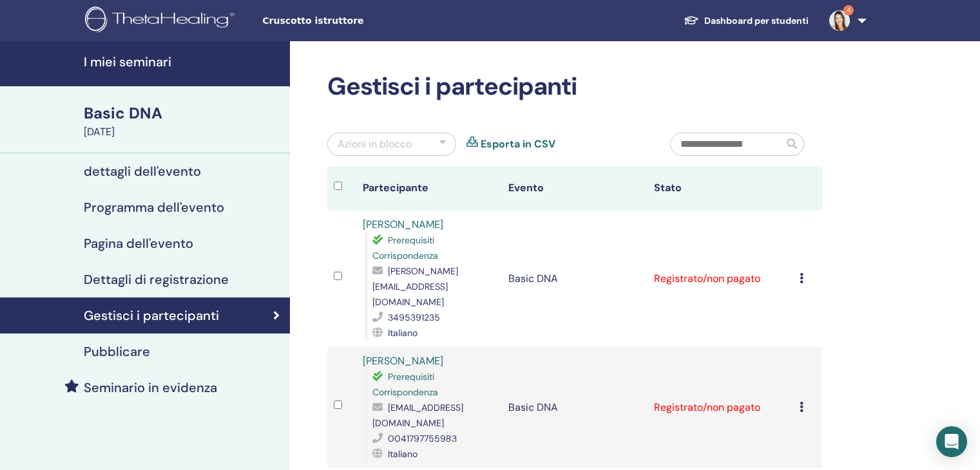 The image size is (980, 470). What do you see at coordinates (138, 244) in the screenshot?
I see `h4: Pagina dell'evento` at bounding box center [138, 244].